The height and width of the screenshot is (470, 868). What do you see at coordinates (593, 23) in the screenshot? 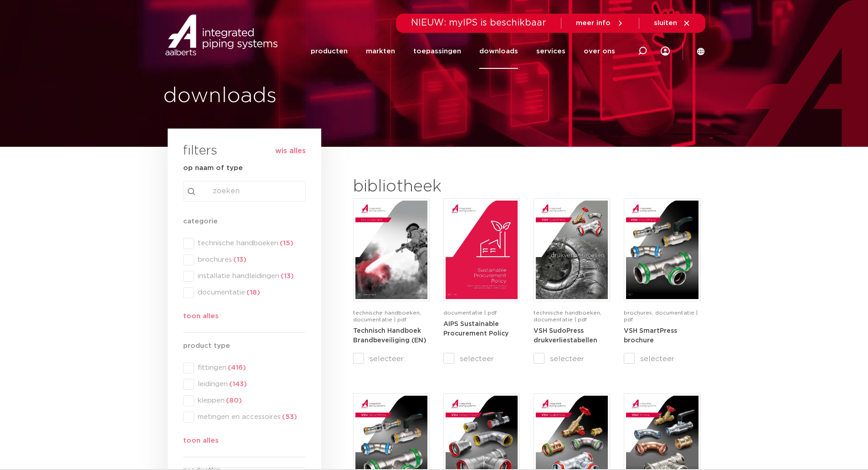
I see `span: meer info` at bounding box center [593, 23].